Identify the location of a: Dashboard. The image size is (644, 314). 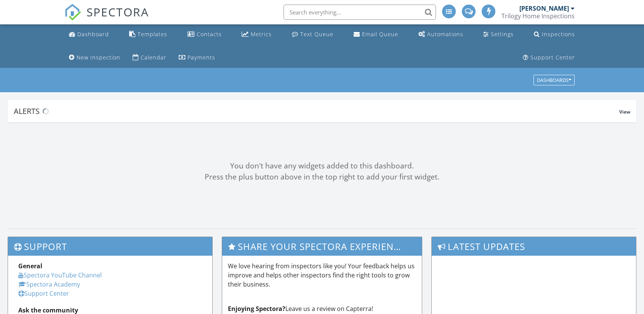
(89, 34).